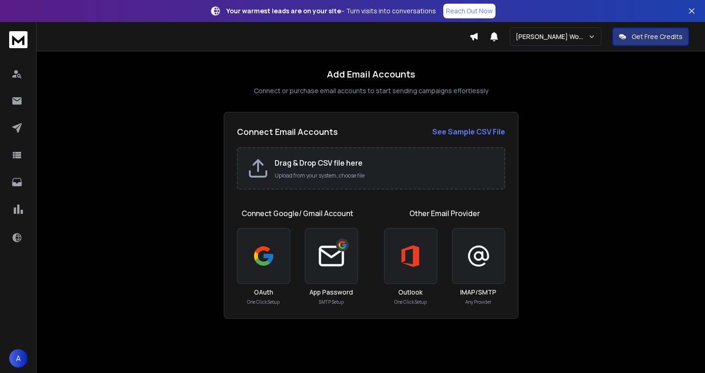  Describe the element at coordinates (469, 11) in the screenshot. I see `a: Reach Out Now` at that location.